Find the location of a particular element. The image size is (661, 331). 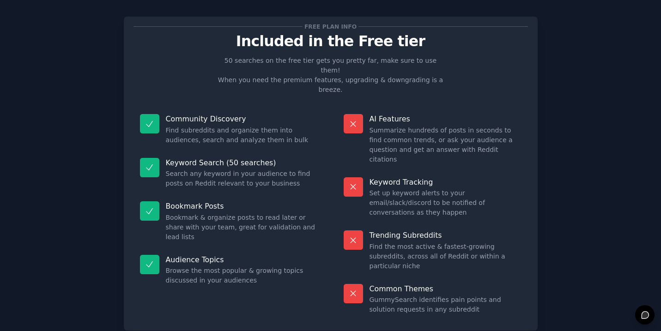

dd: Search any keyword in your audience to find posts on Reddit relevant to your business is located at coordinates (241, 179).